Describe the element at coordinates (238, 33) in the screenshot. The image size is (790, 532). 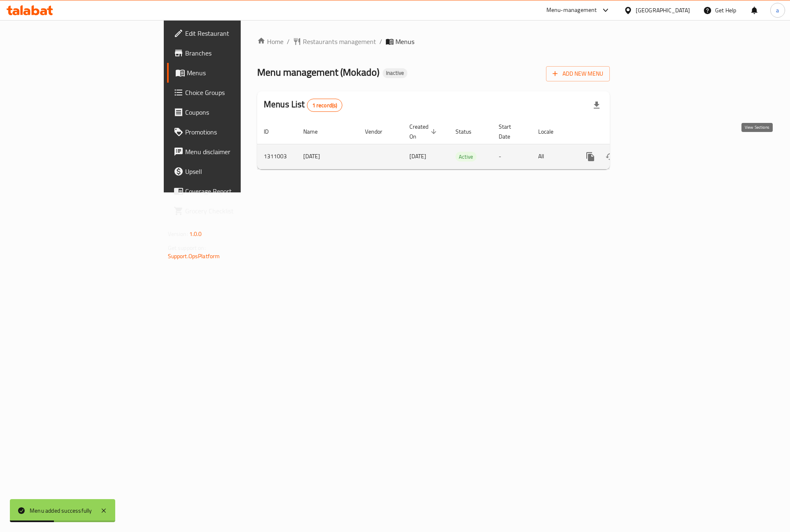
I see `span: Edit Restaurant` at that location.